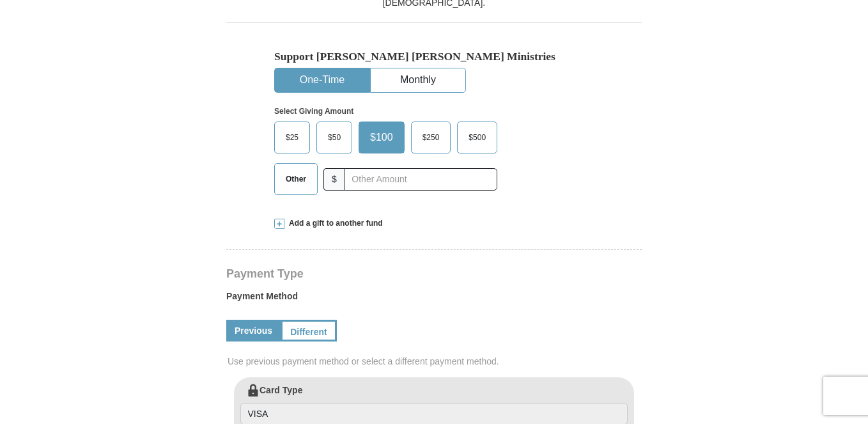 Image resolution: width=868 pixels, height=424 pixels. Describe the element at coordinates (420, 180) in the screenshot. I see `input: Other Amount` at that location.